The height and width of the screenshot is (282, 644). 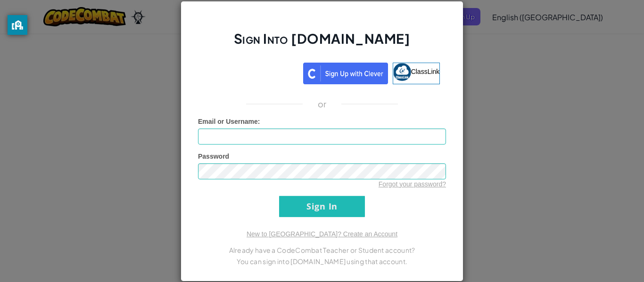 I want to click on p: or, so click(x=322, y=104).